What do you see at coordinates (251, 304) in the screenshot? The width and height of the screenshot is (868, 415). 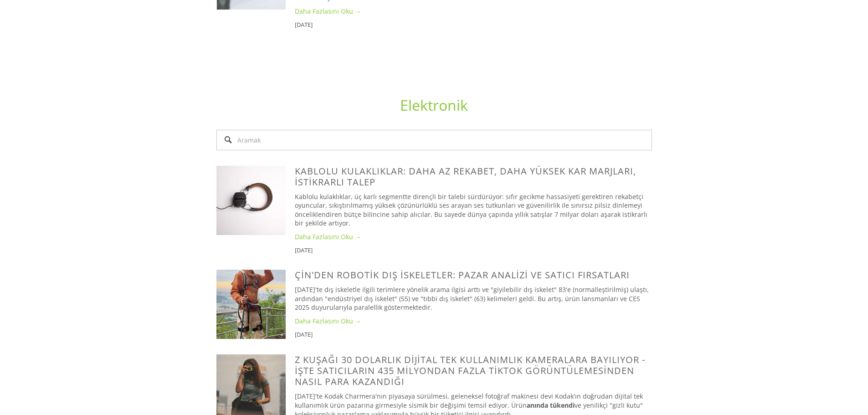 I see `img: Çin'den Robotik Dış İskeletler: Pazar Analizi ve Satıcı Fırsatları` at bounding box center [251, 304].